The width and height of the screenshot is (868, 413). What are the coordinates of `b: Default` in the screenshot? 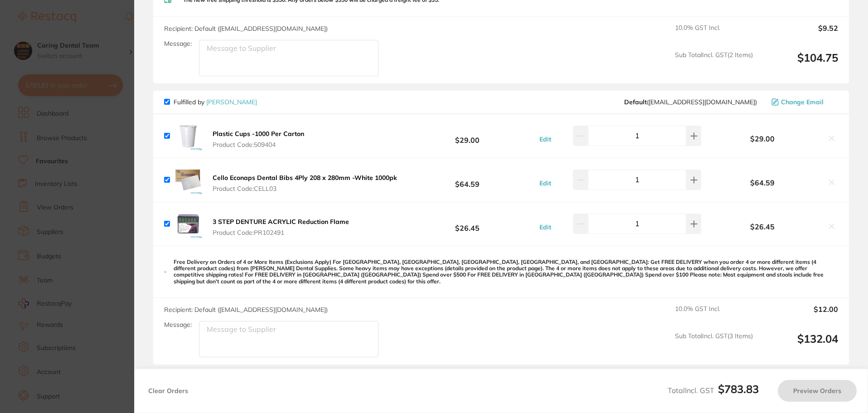 It's located at (635, 102).